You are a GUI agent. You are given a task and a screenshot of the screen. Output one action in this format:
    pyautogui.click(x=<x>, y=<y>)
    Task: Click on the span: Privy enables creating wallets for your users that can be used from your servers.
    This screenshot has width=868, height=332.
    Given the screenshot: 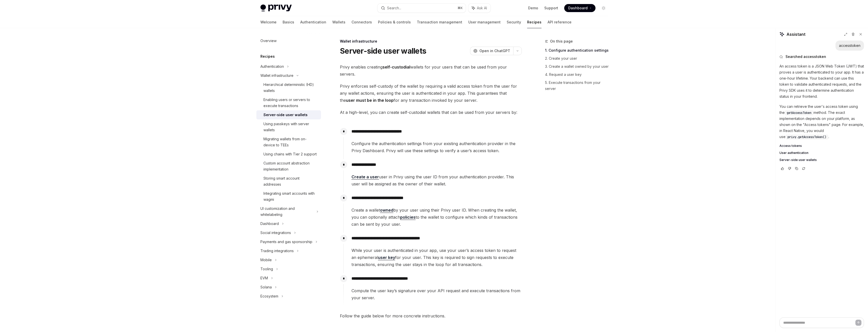 What is the action you would take?
    pyautogui.click(x=431, y=70)
    